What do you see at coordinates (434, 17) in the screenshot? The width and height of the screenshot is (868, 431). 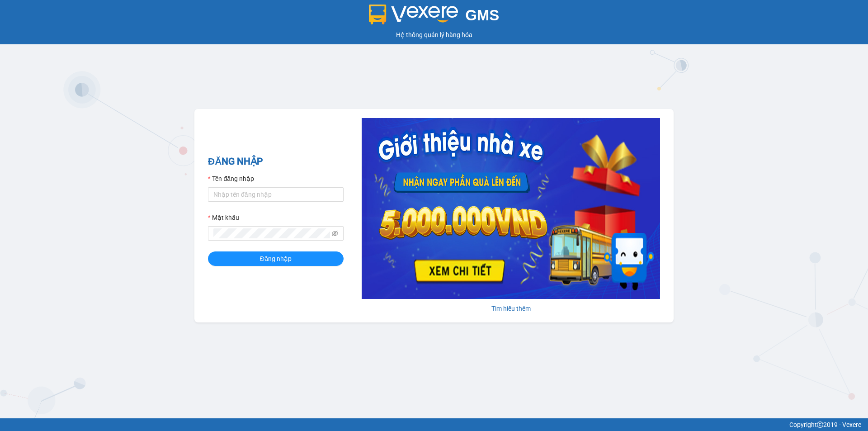 I see `a: GMS` at bounding box center [434, 17].